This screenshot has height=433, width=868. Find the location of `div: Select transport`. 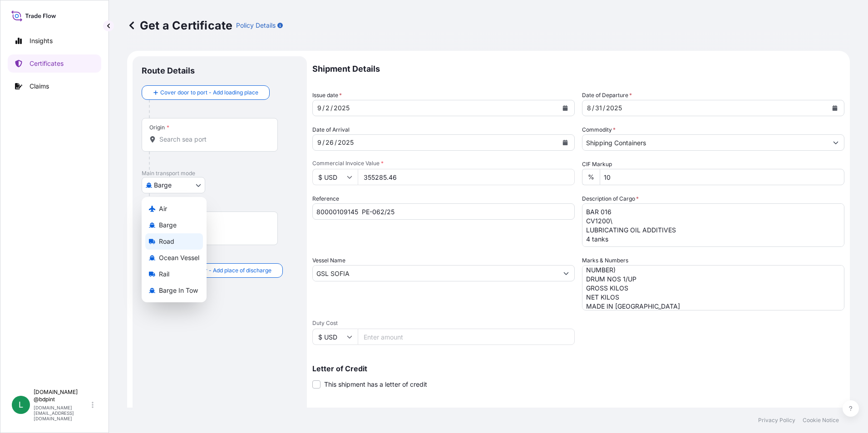

div: Select transport is located at coordinates (174, 250).